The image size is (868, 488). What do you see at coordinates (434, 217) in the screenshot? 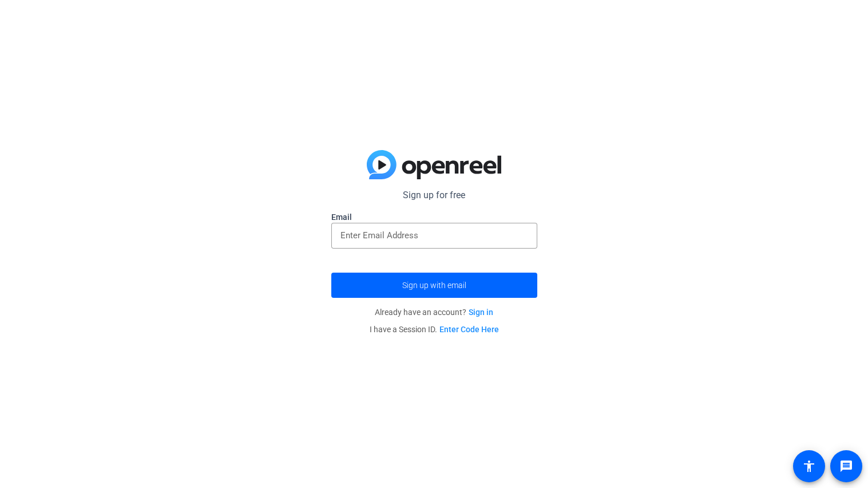
I see `label: Email` at bounding box center [434, 217].